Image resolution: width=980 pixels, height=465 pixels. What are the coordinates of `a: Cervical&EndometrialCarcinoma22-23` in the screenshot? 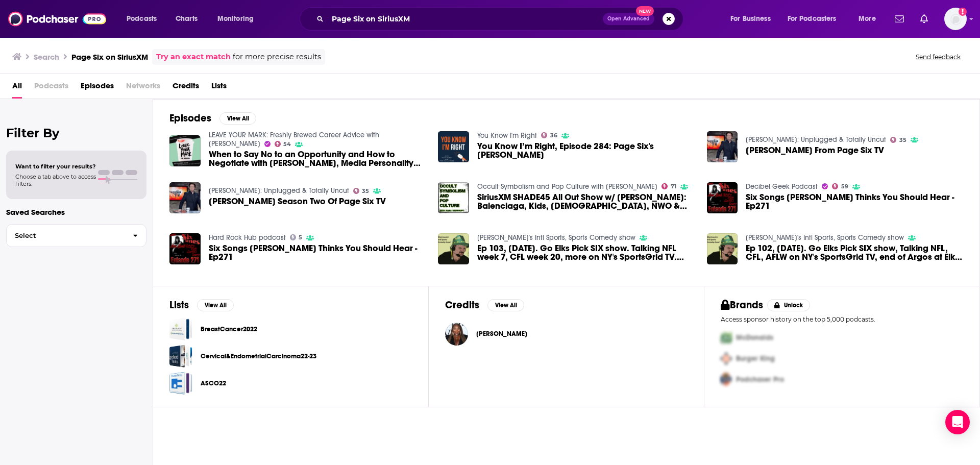 It's located at (180, 356).